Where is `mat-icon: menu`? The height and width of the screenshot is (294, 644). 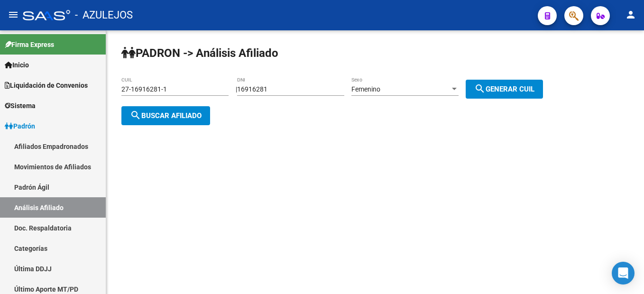
mat-icon: menu is located at coordinates (13, 15).